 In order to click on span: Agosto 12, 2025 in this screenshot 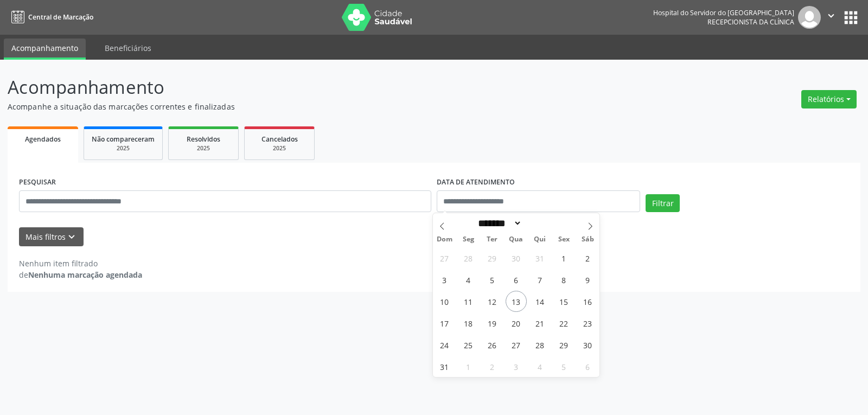, I will do `click(492, 301)`.